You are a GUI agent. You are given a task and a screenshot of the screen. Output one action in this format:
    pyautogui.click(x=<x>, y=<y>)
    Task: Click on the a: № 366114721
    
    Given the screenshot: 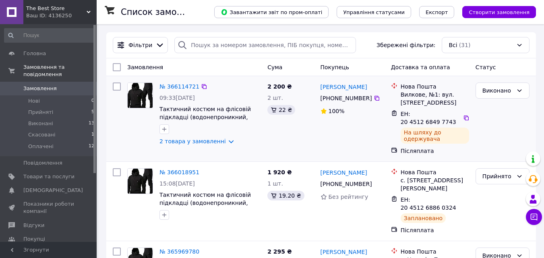 What is the action you would take?
    pyautogui.click(x=179, y=87)
    